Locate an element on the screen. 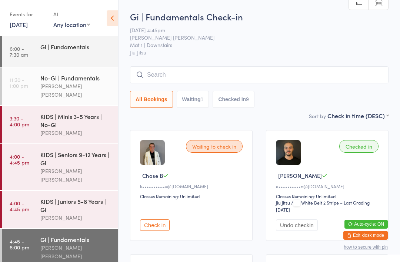 This screenshot has width=400, height=262. div: KIDS | Juniors 5-8 Years | Gi is located at coordinates (76, 205).